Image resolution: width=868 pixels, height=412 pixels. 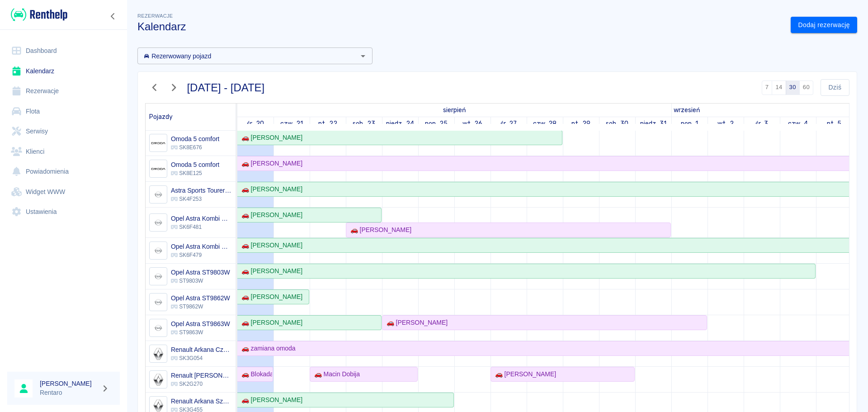 I want to click on a: 25 sierpnia 2025, so click(x=436, y=123).